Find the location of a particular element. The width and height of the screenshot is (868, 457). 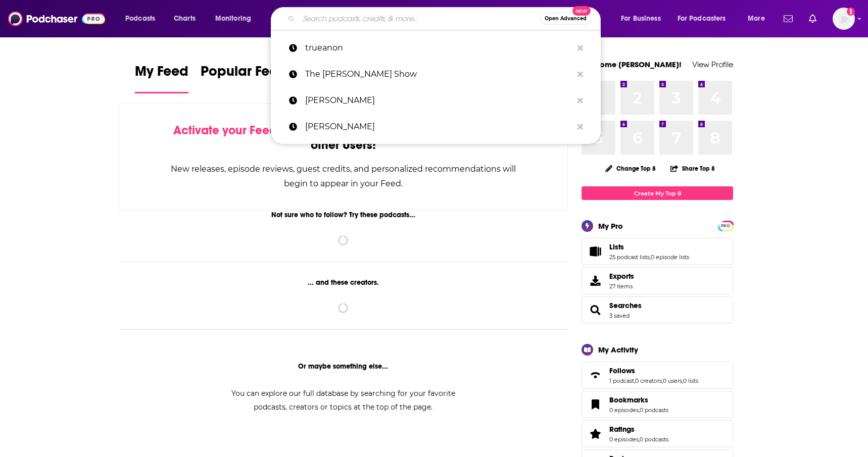

img: User Profile is located at coordinates (843, 19).